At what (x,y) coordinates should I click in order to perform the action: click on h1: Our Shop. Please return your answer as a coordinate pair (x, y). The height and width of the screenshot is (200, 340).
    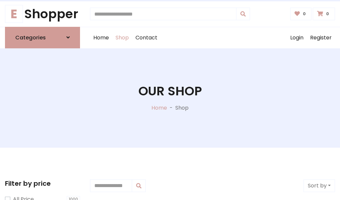
    Looking at the image, I should click on (170, 91).